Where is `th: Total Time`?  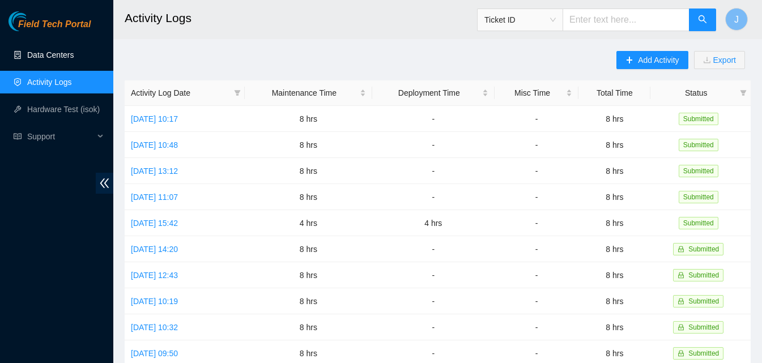 th: Total Time is located at coordinates (614, 93).